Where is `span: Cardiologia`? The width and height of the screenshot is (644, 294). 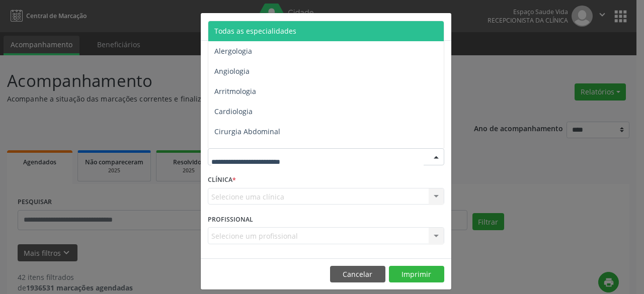
span: Cardiologia is located at coordinates (233, 111).